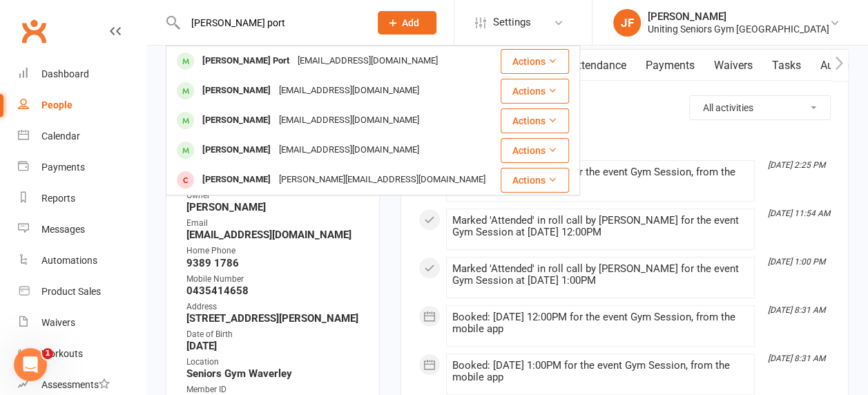 This screenshot has height=395, width=868. What do you see at coordinates (627, 23) in the screenshot?
I see `div: JF` at bounding box center [627, 23].